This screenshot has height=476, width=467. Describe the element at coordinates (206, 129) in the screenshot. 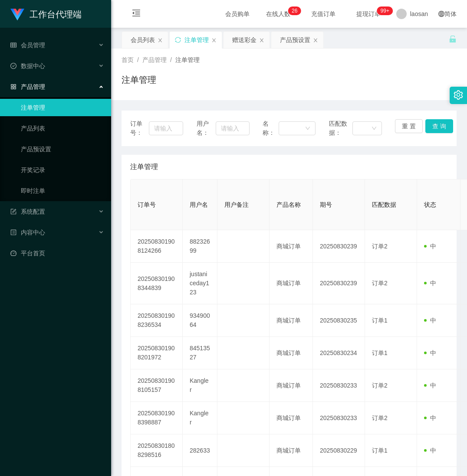

I see `span: 用户名：` at that location.